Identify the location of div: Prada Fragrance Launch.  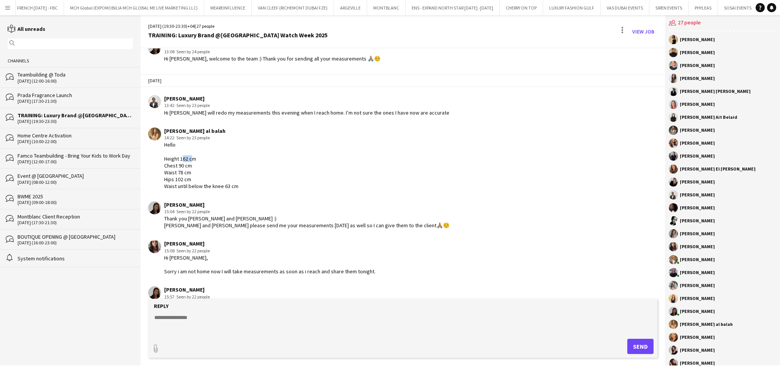
(75, 95).